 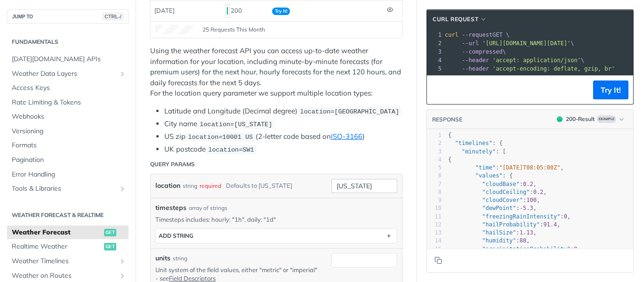 I want to click on span: get, so click(x=110, y=247).